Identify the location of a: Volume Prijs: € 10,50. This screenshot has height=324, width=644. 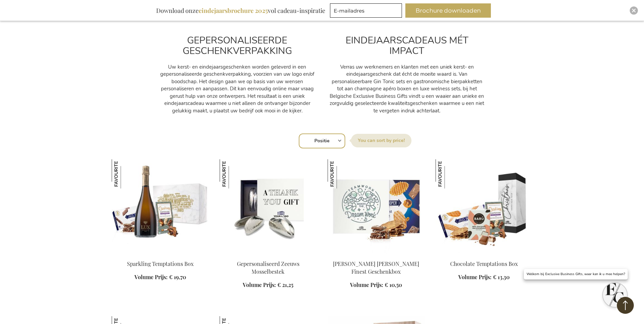
(376, 285).